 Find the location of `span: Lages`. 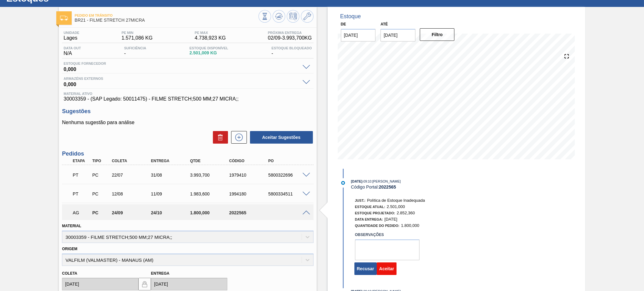

span: Lages is located at coordinates (71, 38).